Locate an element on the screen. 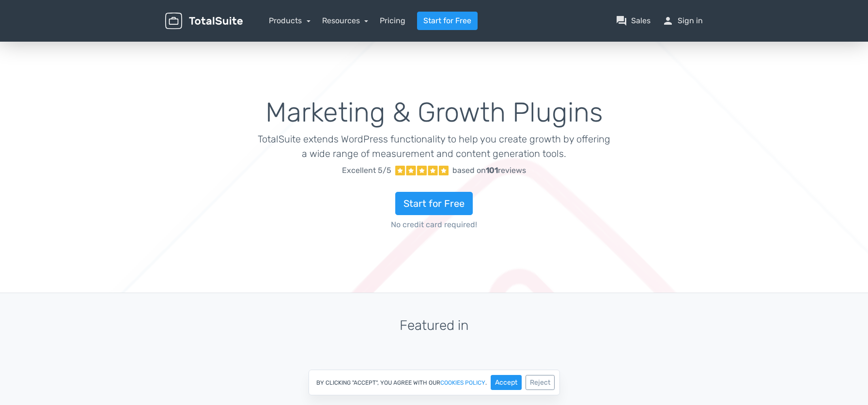 The width and height of the screenshot is (868, 405). a: Products is located at coordinates (290, 20).